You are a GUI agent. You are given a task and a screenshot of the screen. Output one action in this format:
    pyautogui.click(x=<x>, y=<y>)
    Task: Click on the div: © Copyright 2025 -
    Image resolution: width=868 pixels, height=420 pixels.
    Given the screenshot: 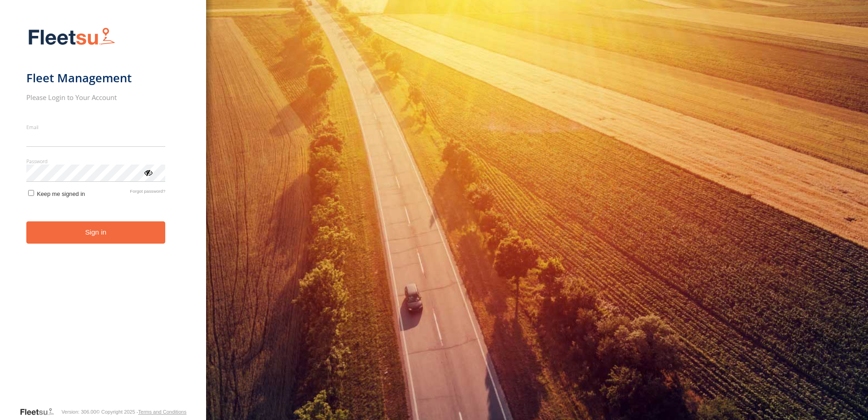 What is the action you would take?
    pyautogui.click(x=141, y=411)
    